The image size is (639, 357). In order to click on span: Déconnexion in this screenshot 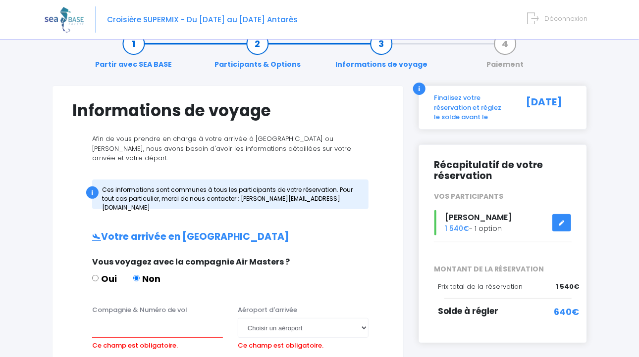, I will do `click(565, 18)`.